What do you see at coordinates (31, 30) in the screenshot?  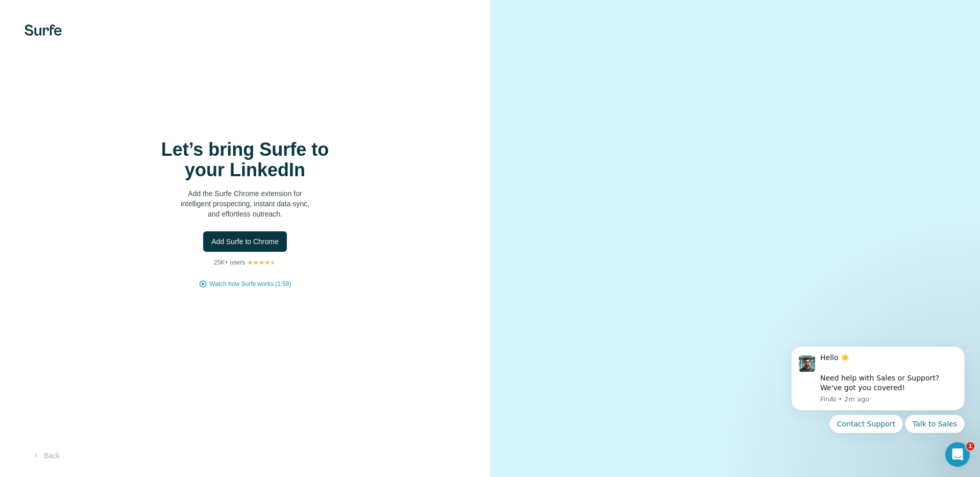 I see `img: Profile image for FinAI` at bounding box center [31, 30].